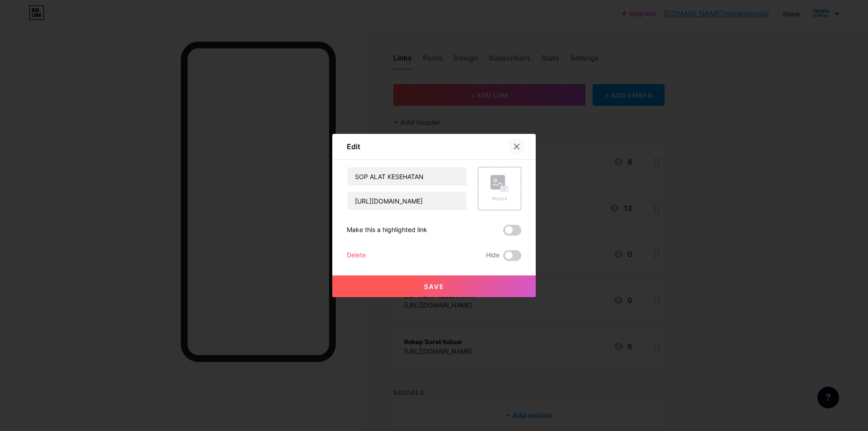  Describe the element at coordinates (387, 230) in the screenshot. I see `div: Make this a highlighted link` at that location.